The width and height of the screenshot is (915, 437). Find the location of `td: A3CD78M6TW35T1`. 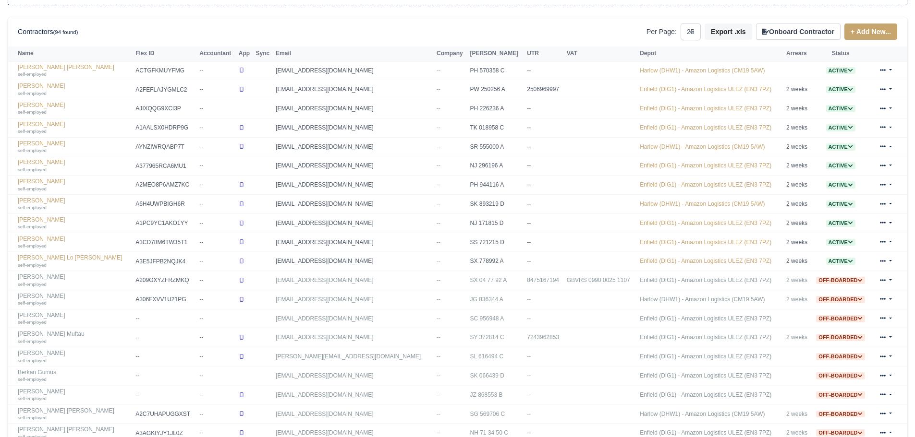

td: A3CD78M6TW35T1 is located at coordinates (165, 242).